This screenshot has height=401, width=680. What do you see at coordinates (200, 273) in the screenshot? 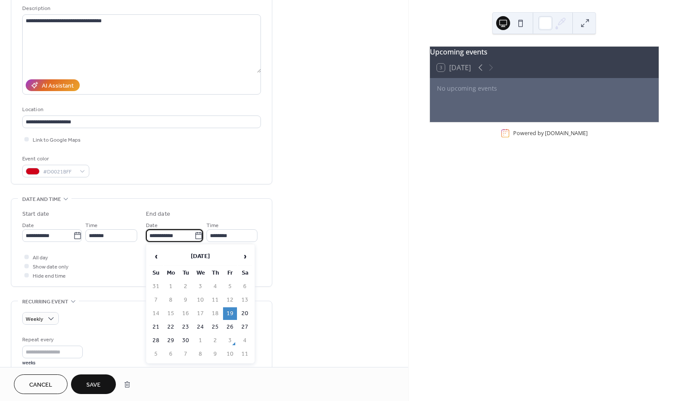
I see `th: We` at bounding box center [200, 273].